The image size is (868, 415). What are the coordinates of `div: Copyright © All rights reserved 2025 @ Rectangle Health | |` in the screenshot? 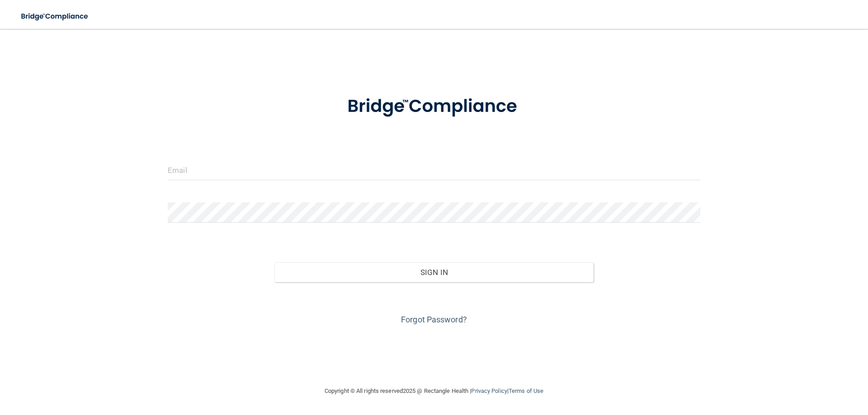 It's located at (434, 391).